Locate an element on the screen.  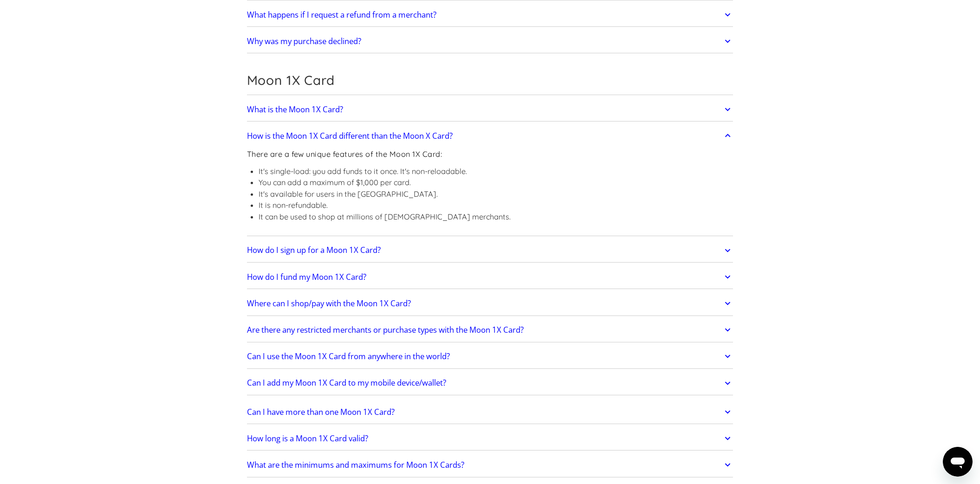
h2: How do I sign up for a Moon 1X Card? is located at coordinates (313, 250).